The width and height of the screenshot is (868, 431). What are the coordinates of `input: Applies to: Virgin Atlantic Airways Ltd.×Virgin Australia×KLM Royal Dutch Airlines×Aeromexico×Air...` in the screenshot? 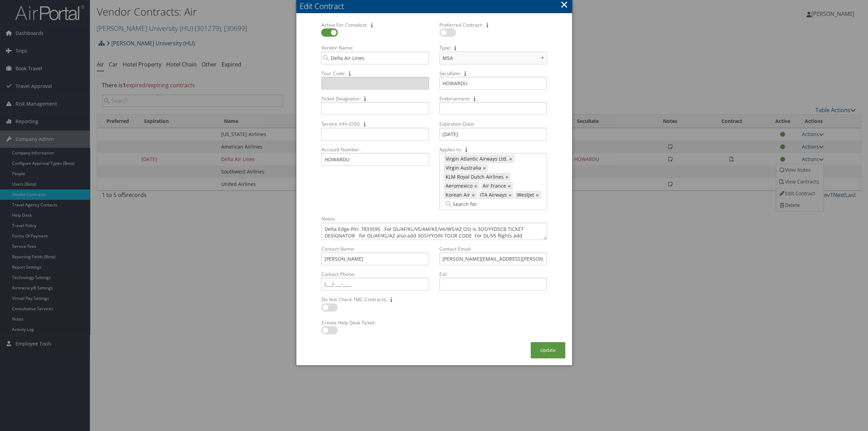 It's located at (463, 204).